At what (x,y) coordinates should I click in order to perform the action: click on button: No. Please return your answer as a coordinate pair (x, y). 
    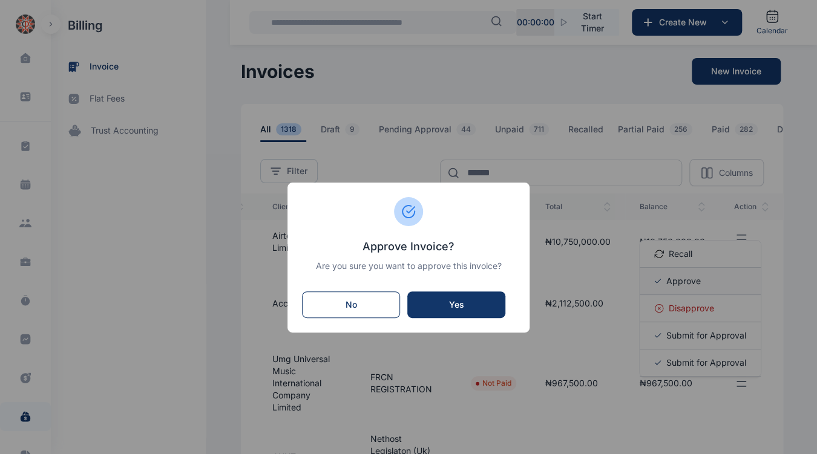
    Looking at the image, I should click on (351, 305).